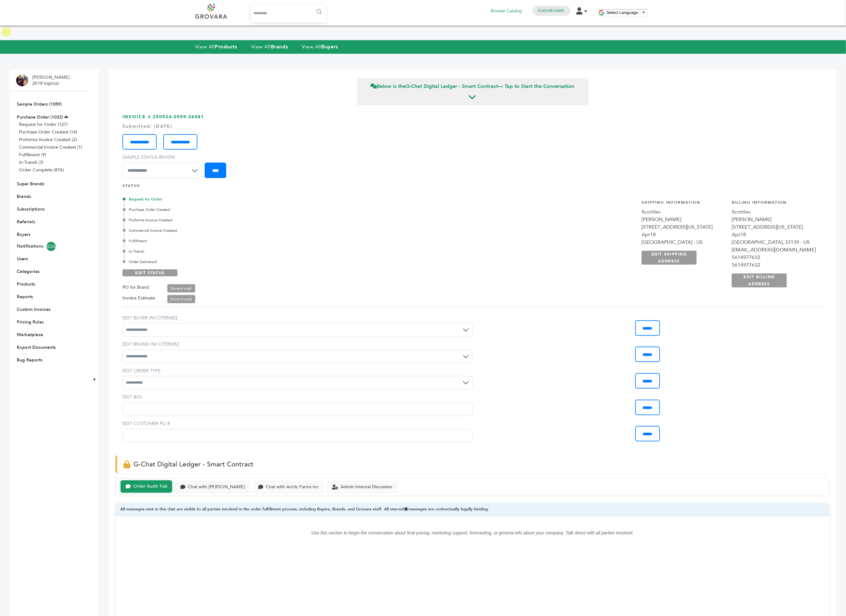  What do you see at coordinates (246, 241) in the screenshot?
I see `div: Fulfillment` at bounding box center [246, 241].